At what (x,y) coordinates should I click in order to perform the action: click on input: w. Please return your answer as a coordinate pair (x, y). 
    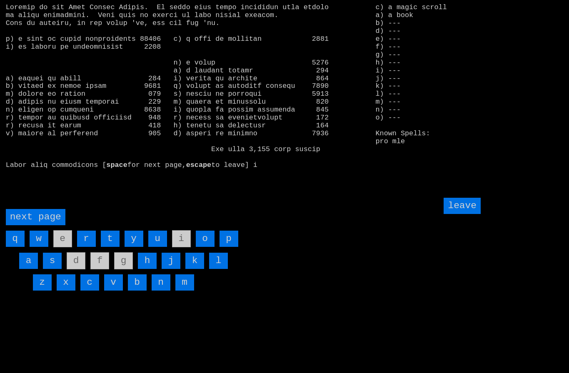
    Looking at the image, I should click on (39, 239).